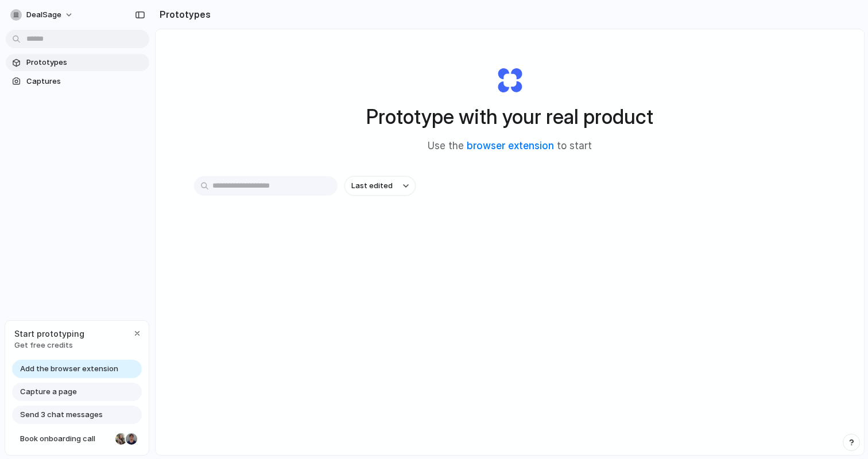  What do you see at coordinates (132, 439) in the screenshot?
I see `div: Christian Iacullo` at bounding box center [132, 439].